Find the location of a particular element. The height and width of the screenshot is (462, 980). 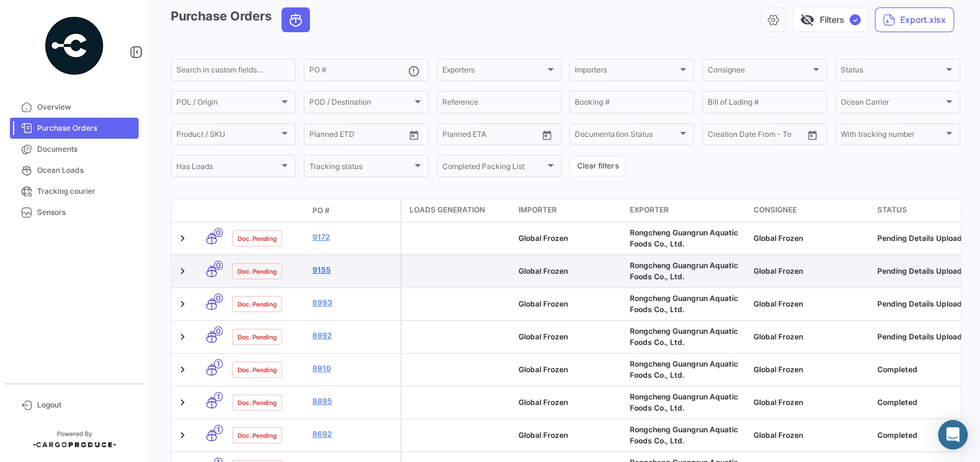

h3: Purchase Orders is located at coordinates (242, 20).